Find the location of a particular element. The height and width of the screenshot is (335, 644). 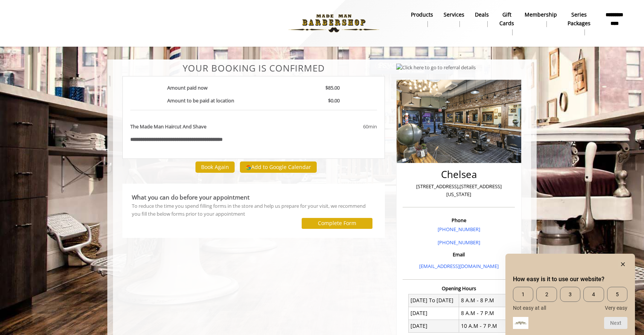

span: 1 is located at coordinates (523, 294).